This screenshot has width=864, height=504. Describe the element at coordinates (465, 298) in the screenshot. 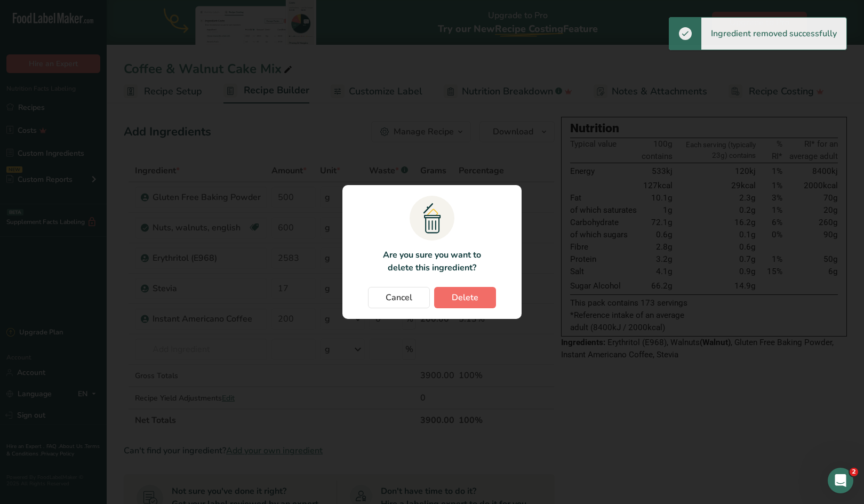

I see `button: Delete` at that location.